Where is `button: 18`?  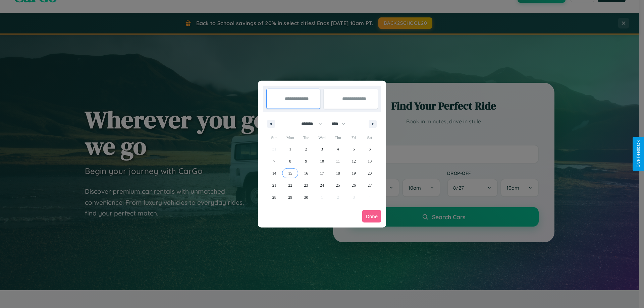
button: 18 is located at coordinates (338, 174).